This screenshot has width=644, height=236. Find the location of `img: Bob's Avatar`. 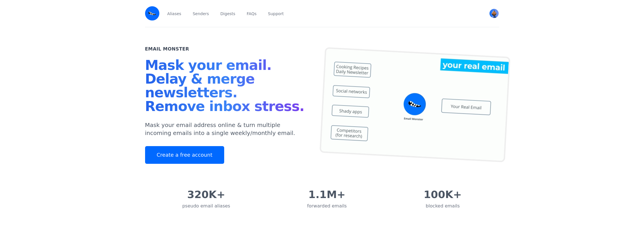

img: Bob's Avatar is located at coordinates (494, 13).